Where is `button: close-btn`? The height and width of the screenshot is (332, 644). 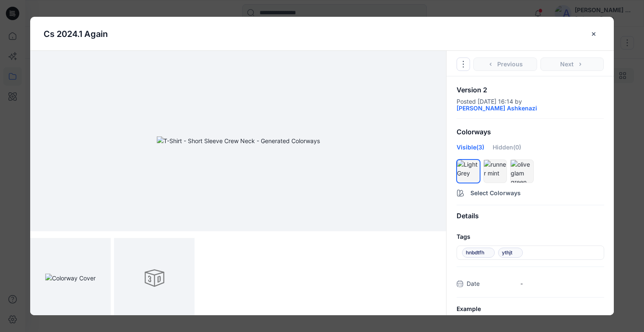
button: close-btn is located at coordinates (594, 34).